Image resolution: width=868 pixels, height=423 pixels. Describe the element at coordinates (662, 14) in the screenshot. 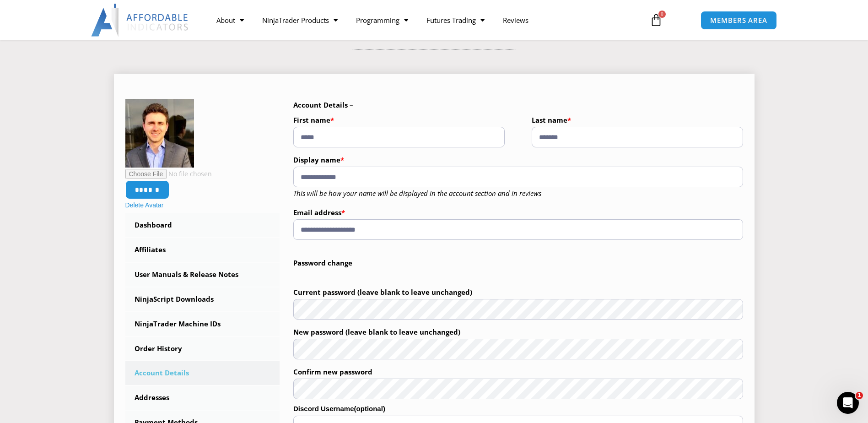

I see `span: 0` at that location.